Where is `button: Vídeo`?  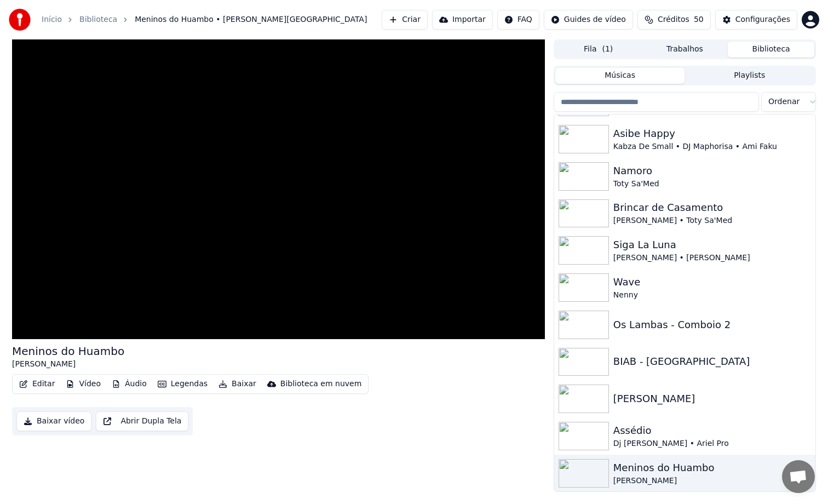 button: Vídeo is located at coordinates (84, 384).